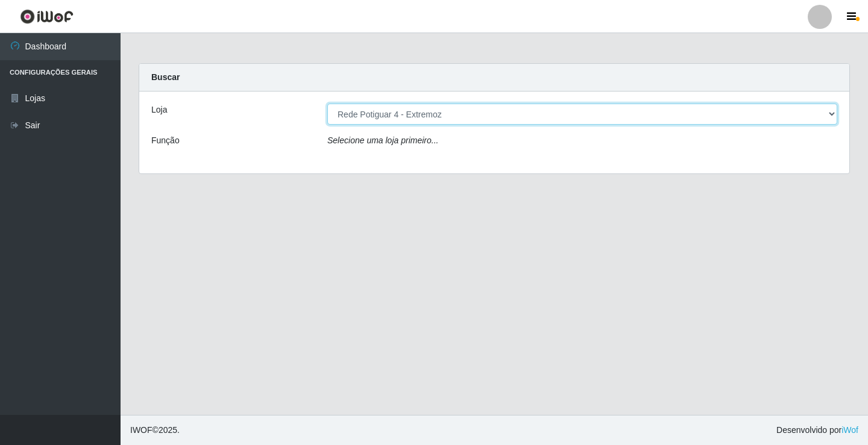 This screenshot has height=445, width=868. Describe the element at coordinates (165, 77) in the screenshot. I see `strong: Buscar` at that location.